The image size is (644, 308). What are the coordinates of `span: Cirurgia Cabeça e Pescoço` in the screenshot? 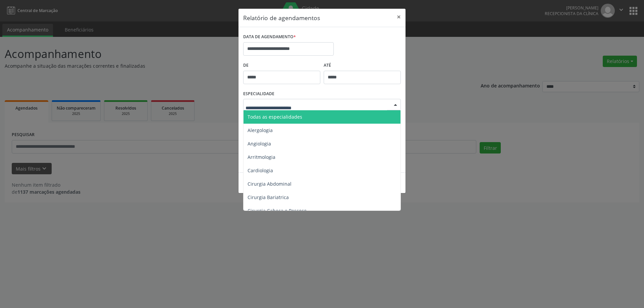 It's located at (277, 210).